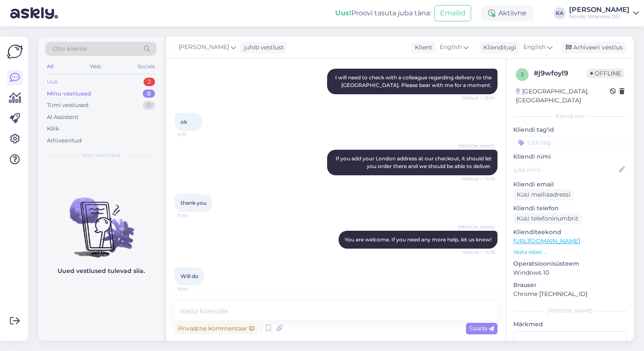  Describe the element at coordinates (570, 116) in the screenshot. I see `div: Kliendi info` at that location.